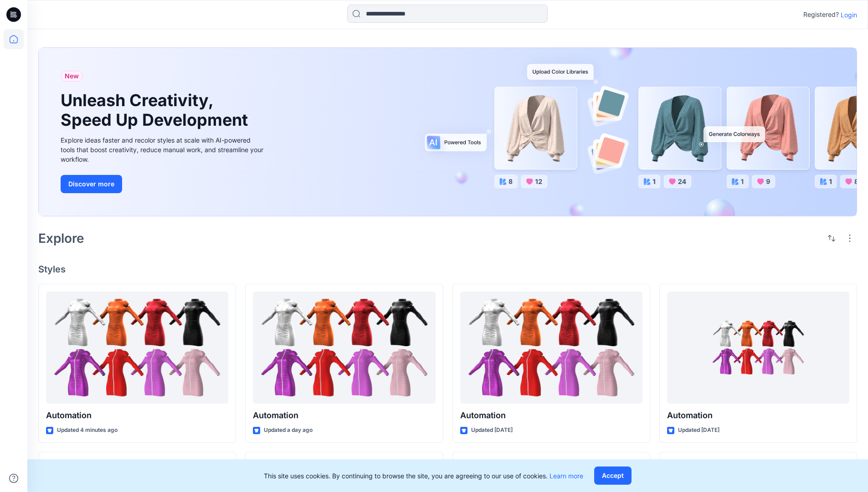 The height and width of the screenshot is (492, 868). Describe the element at coordinates (61, 238) in the screenshot. I see `h2: Explore` at that location.